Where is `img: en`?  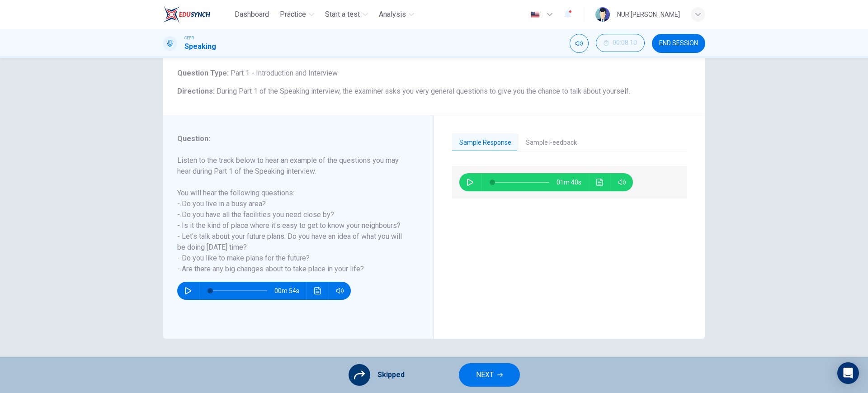
img: en is located at coordinates (535, 14).